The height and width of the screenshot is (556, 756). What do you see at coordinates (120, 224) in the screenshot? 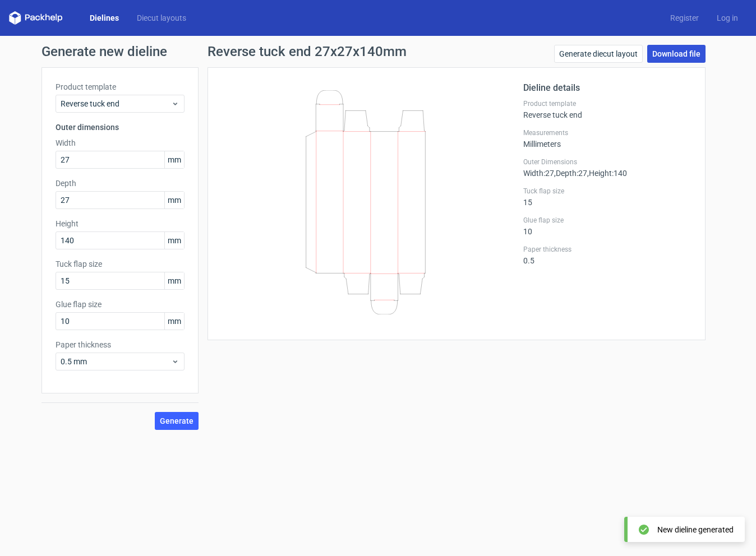
I see `label: Height` at bounding box center [120, 224].